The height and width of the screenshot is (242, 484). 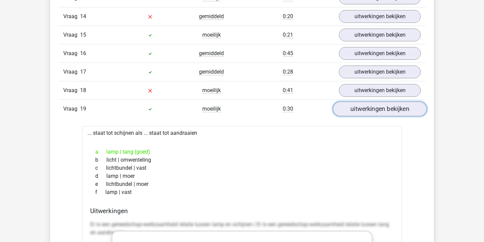 What do you see at coordinates (242, 211) in the screenshot?
I see `h4: Uitwerkingen` at bounding box center [242, 211].